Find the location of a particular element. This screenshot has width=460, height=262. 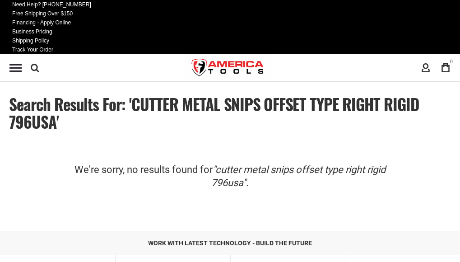

em: "cutter metal snips offset type right rigid 796usa" is located at coordinates (298, 176).